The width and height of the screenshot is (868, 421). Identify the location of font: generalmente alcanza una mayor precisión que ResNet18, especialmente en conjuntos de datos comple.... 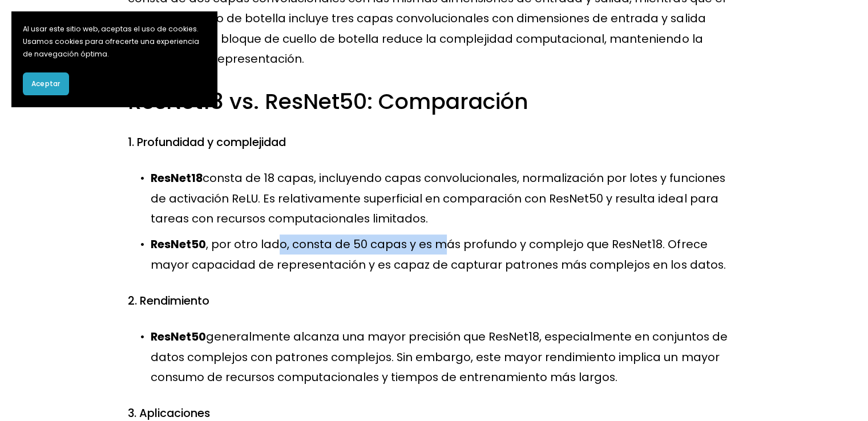
(440, 357).